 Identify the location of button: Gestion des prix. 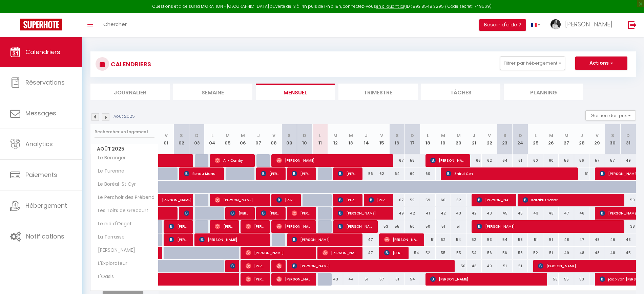
(611, 115).